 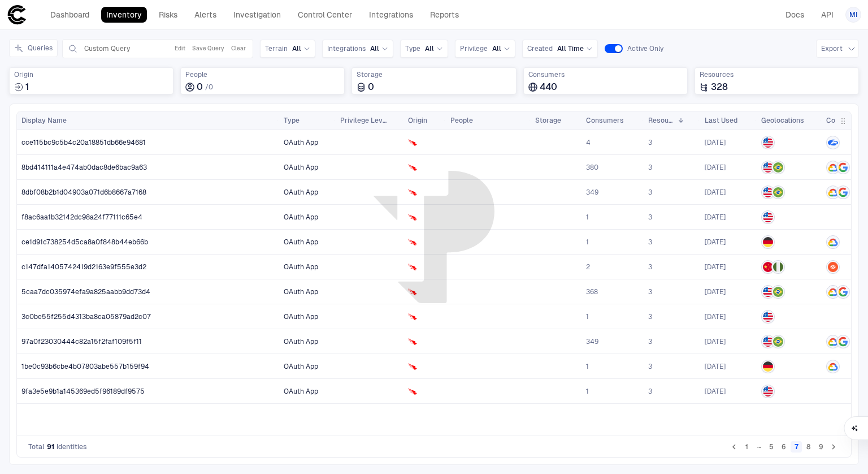 What do you see at coordinates (36, 48) in the screenshot?
I see `div: Expand queries side panel` at bounding box center [36, 48].